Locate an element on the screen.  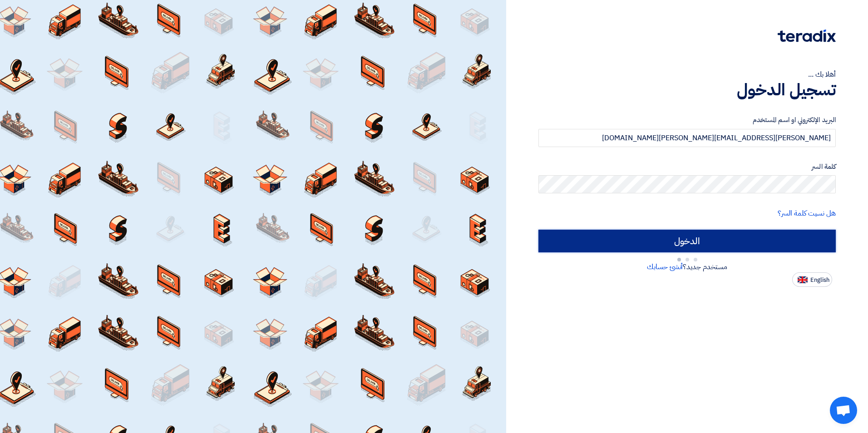
a: أنشئ حسابك is located at coordinates (665, 267).